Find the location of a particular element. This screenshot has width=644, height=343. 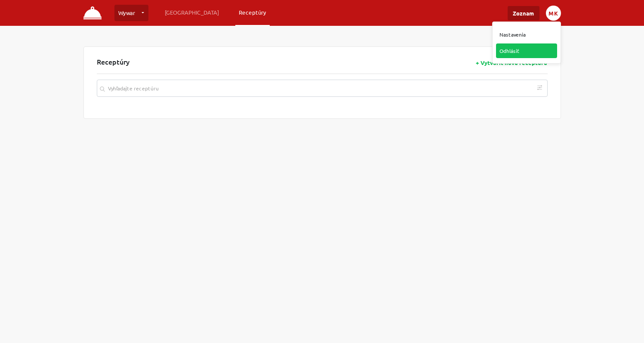

a: Wywar is located at coordinates (131, 13).